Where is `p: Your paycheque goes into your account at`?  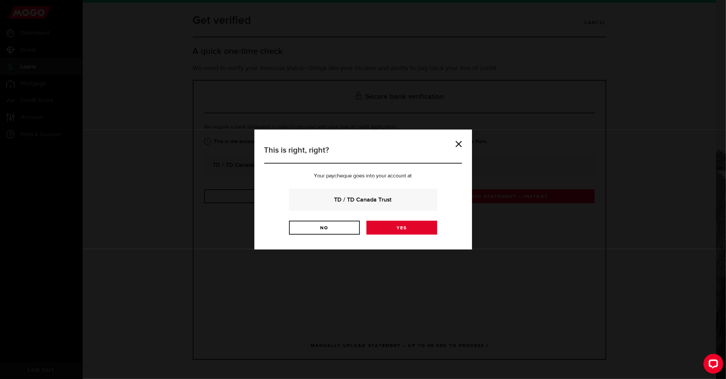
p: Your paycheque goes into your account at is located at coordinates (363, 176).